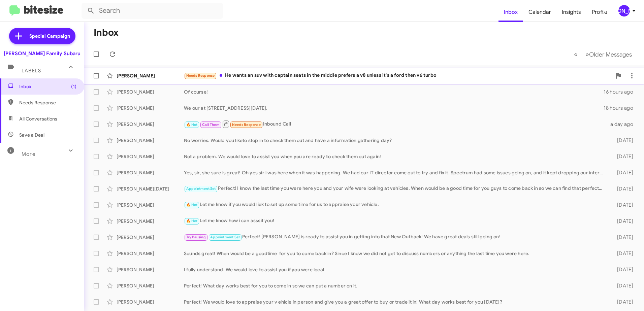  I want to click on a: Inbox, so click(511, 12).